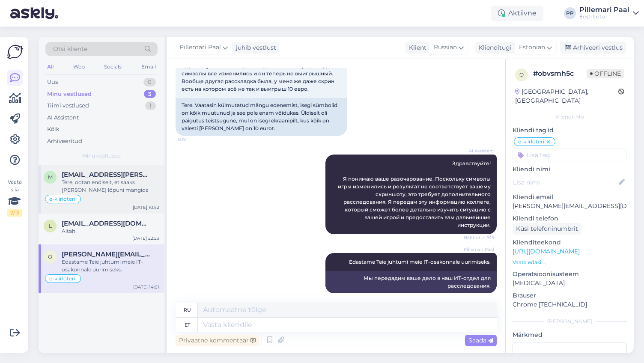 This screenshot has height=363, width=644. Describe the element at coordinates (565, 182) in the screenshot. I see `input: Lisa nimi` at that location.